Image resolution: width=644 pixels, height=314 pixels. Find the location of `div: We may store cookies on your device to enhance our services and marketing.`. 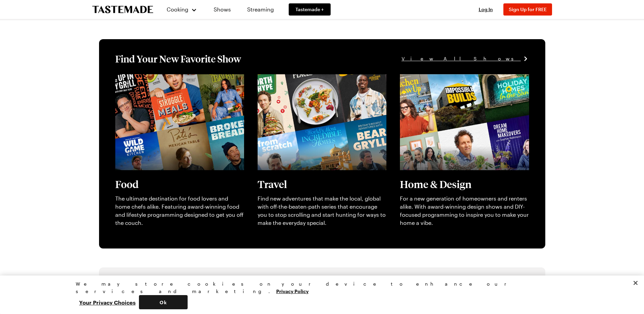

div: We may store cookies on your device to enhance our services and marketing. is located at coordinates (319, 288).